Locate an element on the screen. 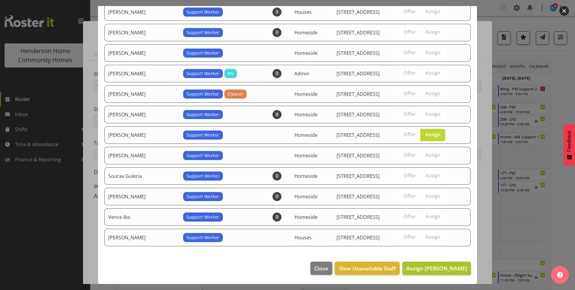 This screenshot has height=290, width=575. button: Close is located at coordinates (321, 268).